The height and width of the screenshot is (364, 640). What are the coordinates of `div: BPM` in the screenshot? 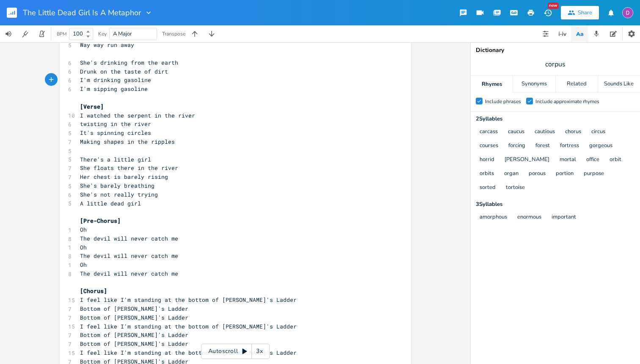 It's located at (62, 34).